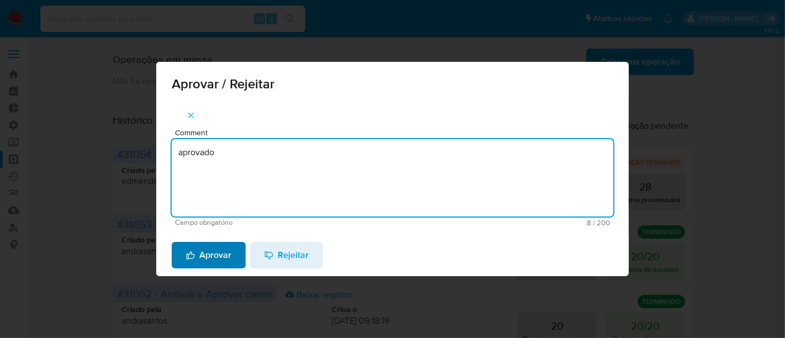 This screenshot has height=338, width=785. Describe the element at coordinates (287, 255) in the screenshot. I see `span: Rejeitar` at that location.